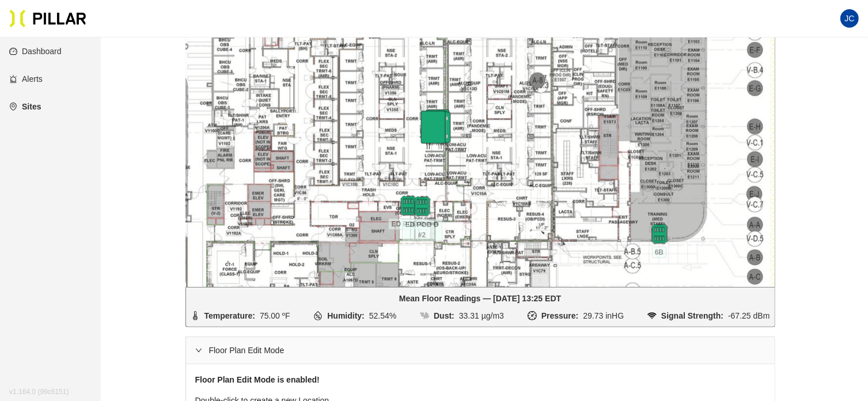  What do you see at coordinates (346, 316) in the screenshot?
I see `div: Humidity:` at bounding box center [346, 316].